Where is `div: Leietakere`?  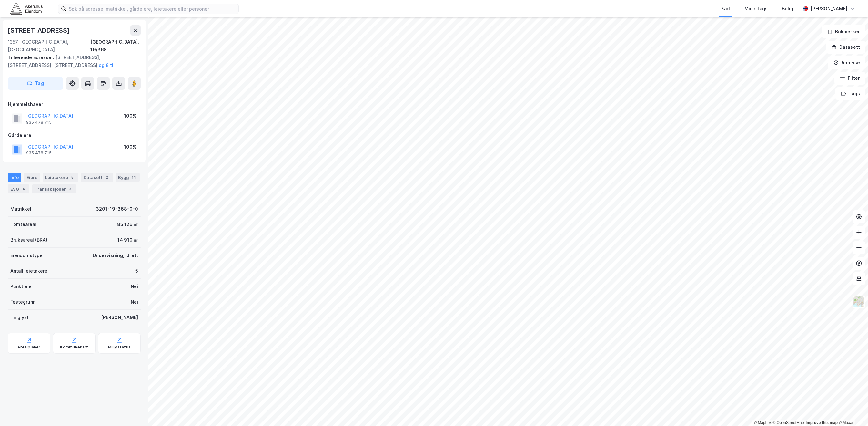
div: Leietakere is located at coordinates (60, 177).